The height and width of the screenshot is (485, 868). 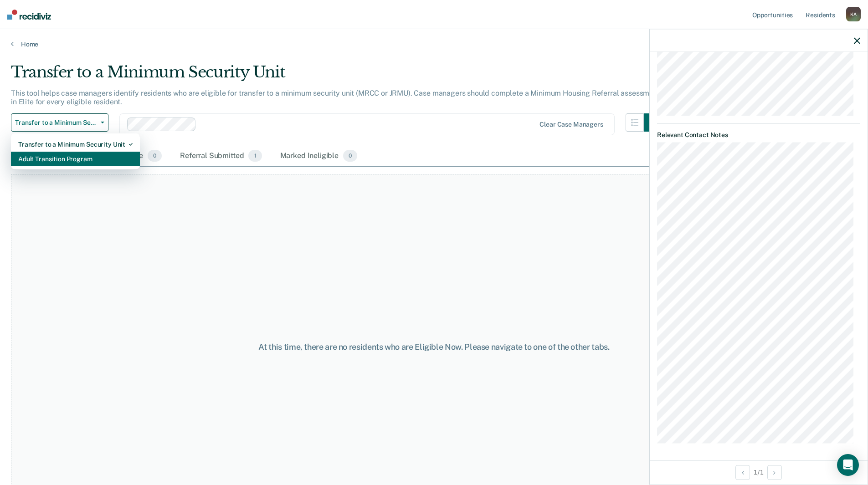 What do you see at coordinates (774, 472) in the screenshot?
I see `button: Next Opportunity` at bounding box center [774, 472].